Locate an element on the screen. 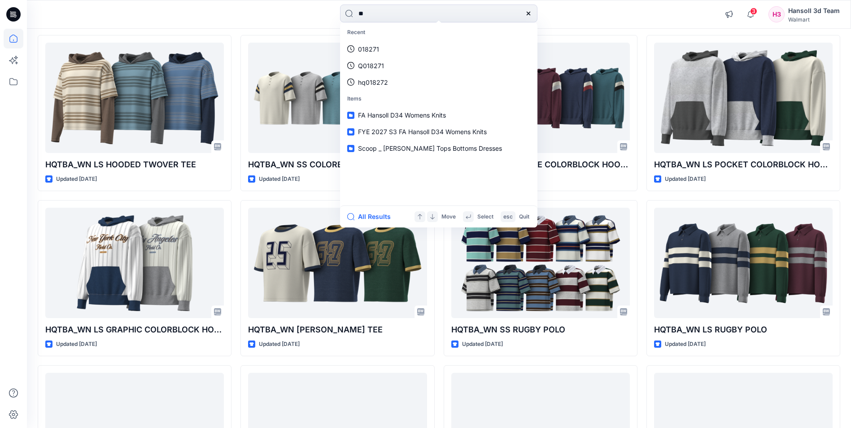  a: All Results is located at coordinates (372, 217).